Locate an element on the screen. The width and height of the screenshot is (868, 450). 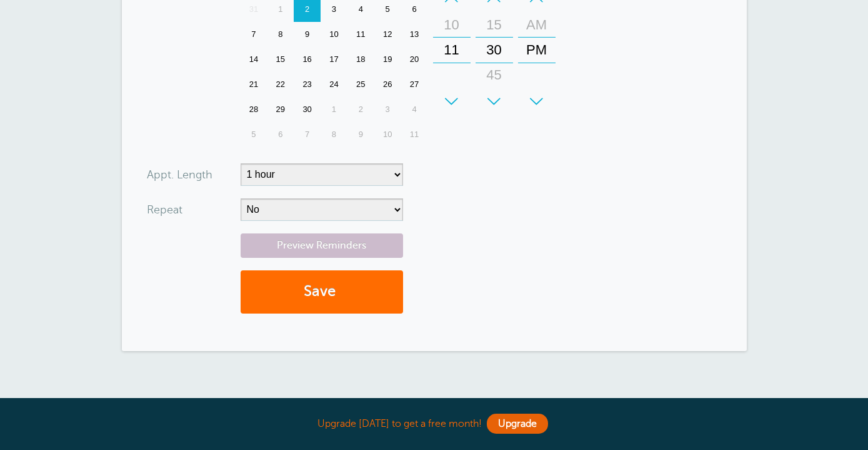
div: 45 is located at coordinates (494, 75).